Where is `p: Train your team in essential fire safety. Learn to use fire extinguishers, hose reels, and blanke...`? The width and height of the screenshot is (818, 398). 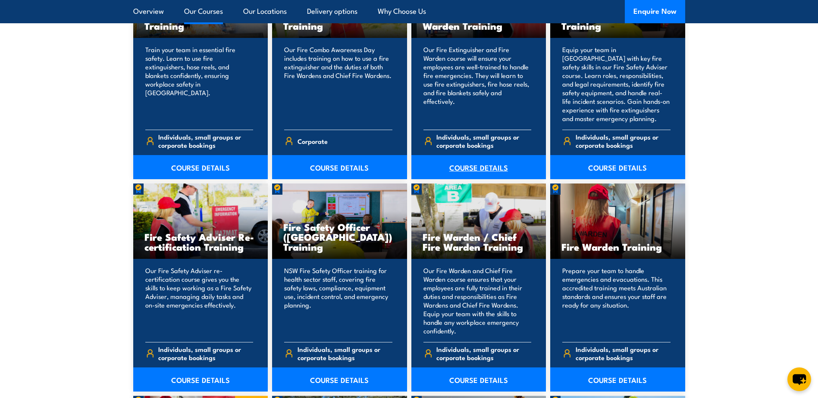
p: Train your team in essential fire safety. Learn to use fire extinguishers, hose reels, and blanke... is located at coordinates (199, 84).